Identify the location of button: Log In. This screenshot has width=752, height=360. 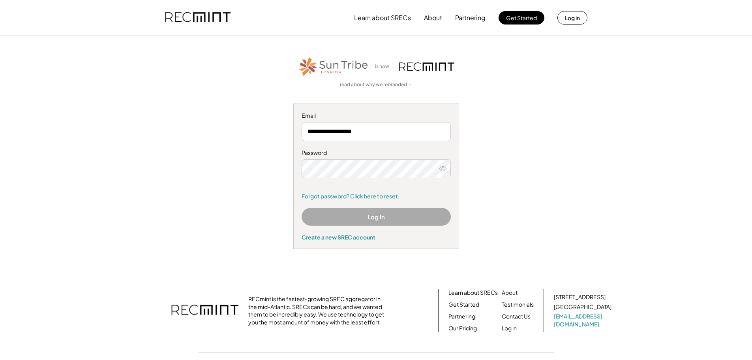
(376, 216).